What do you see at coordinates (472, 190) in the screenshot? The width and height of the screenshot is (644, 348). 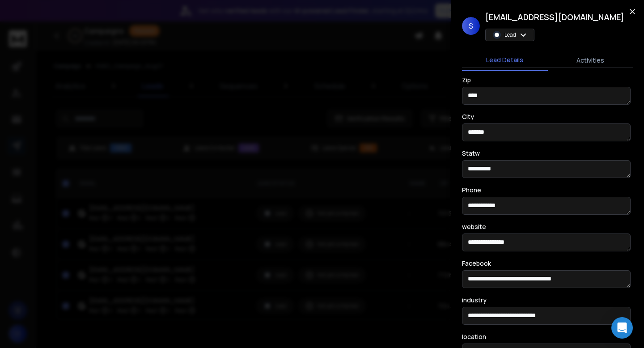 I see `label: Phone` at bounding box center [472, 190].